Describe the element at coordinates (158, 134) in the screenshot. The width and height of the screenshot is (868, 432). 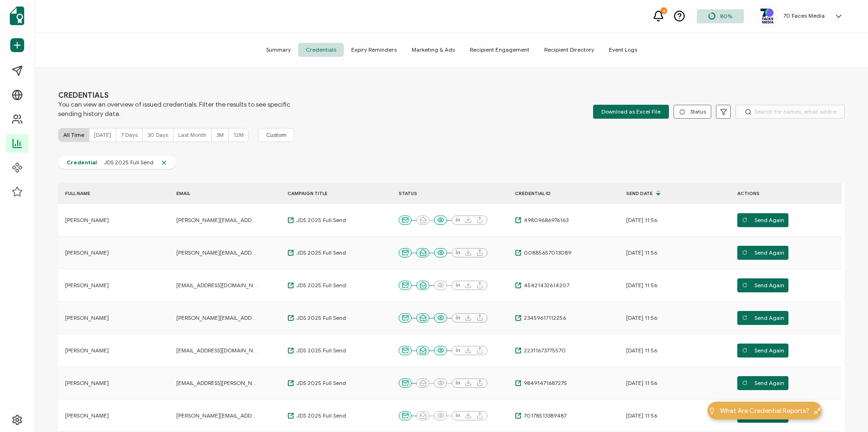
I see `span: 30 Days` at that location.